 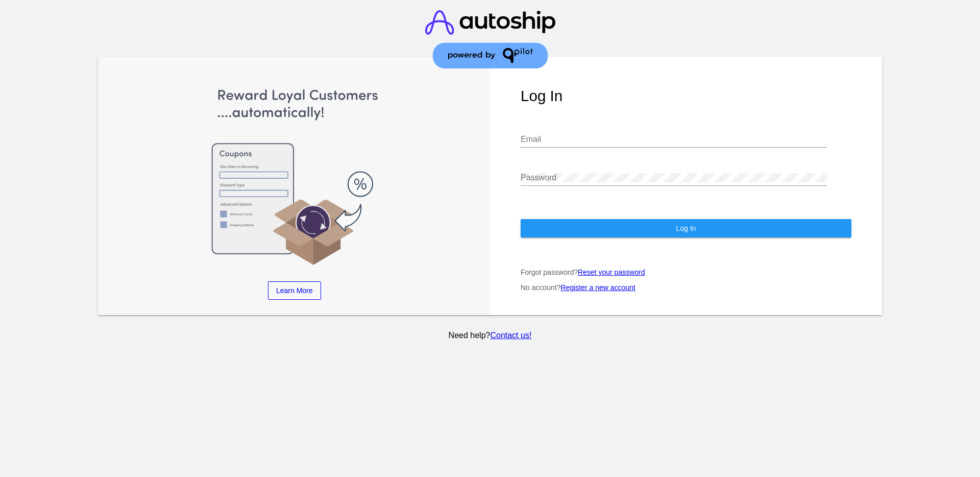 What do you see at coordinates (510, 335) in the screenshot?
I see `a: Contact us!` at bounding box center [510, 335].